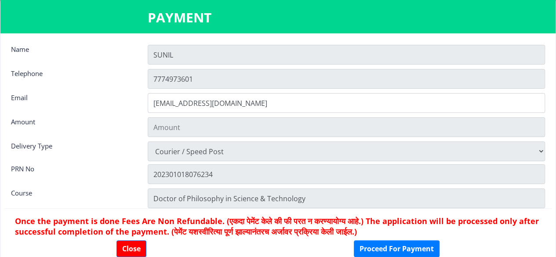  What do you see at coordinates (73, 78) in the screenshot?
I see `div: Telephone` at bounding box center [73, 78].